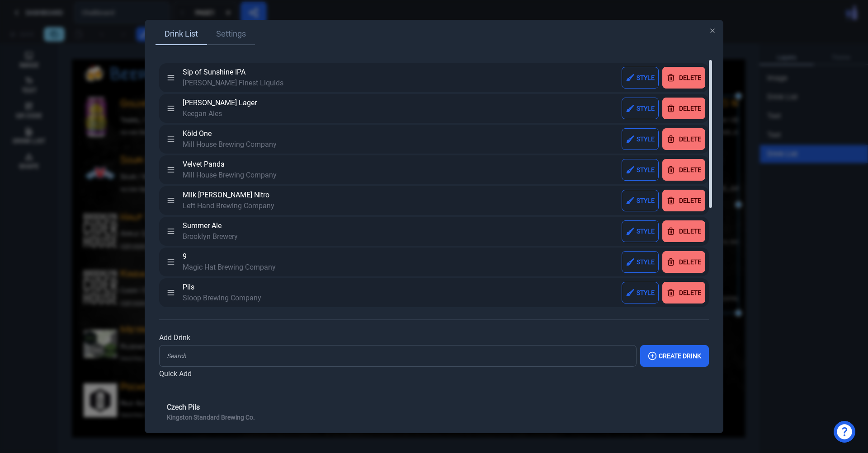 The height and width of the screenshot is (453, 868). I want to click on div: Köld One, so click(230, 134).